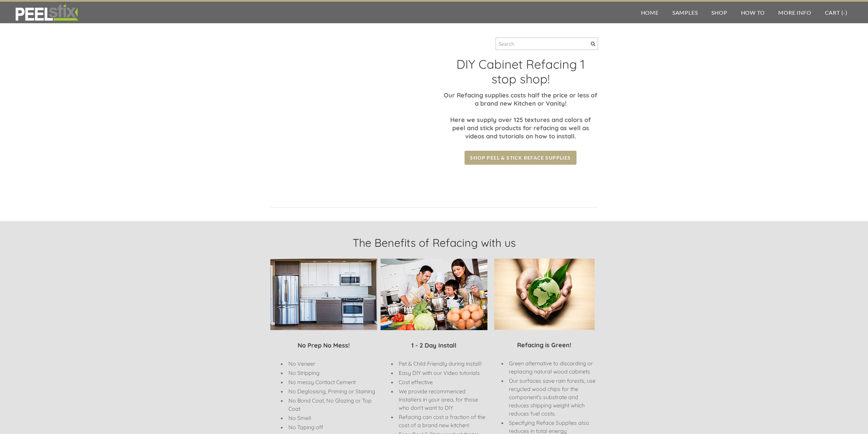 The height and width of the screenshot is (434, 868). I want to click on li: No Deglosisng, Priming or Staining, so click(332, 391).